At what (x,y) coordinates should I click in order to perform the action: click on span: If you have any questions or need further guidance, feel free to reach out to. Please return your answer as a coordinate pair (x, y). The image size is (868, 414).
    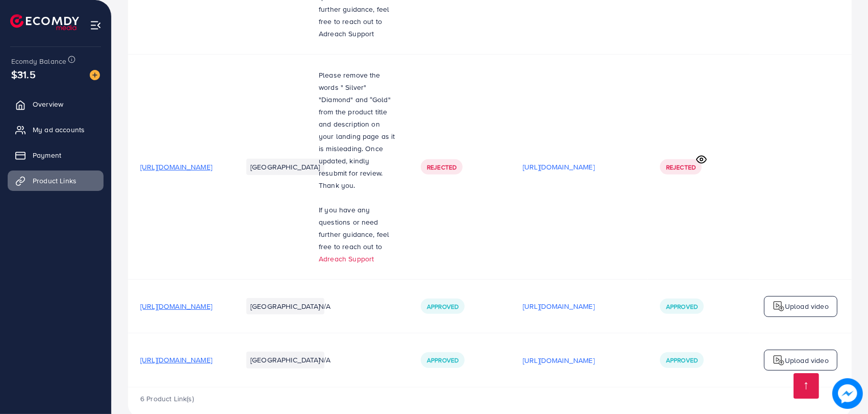
    Looking at the image, I should click on (354, 228).